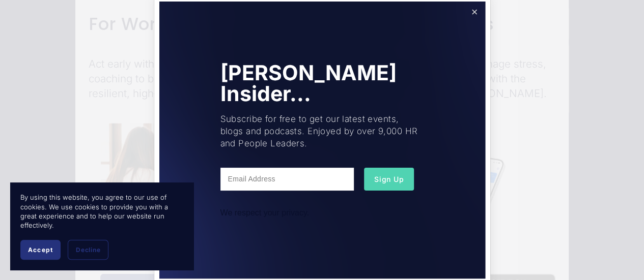  Describe the element at coordinates (40, 250) in the screenshot. I see `span: Accept` at that location.